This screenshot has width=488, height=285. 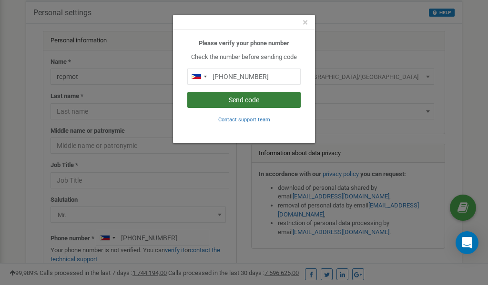 What do you see at coordinates (244, 120) in the screenshot?
I see `small: Contact support team` at bounding box center [244, 120].